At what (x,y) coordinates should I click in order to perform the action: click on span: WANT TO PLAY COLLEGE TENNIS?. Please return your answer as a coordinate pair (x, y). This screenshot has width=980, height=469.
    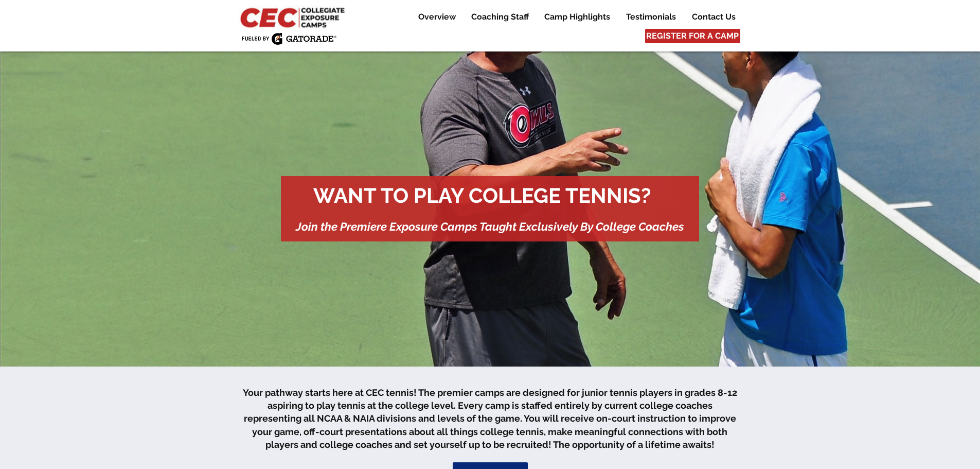
    Looking at the image, I should click on (482, 195).